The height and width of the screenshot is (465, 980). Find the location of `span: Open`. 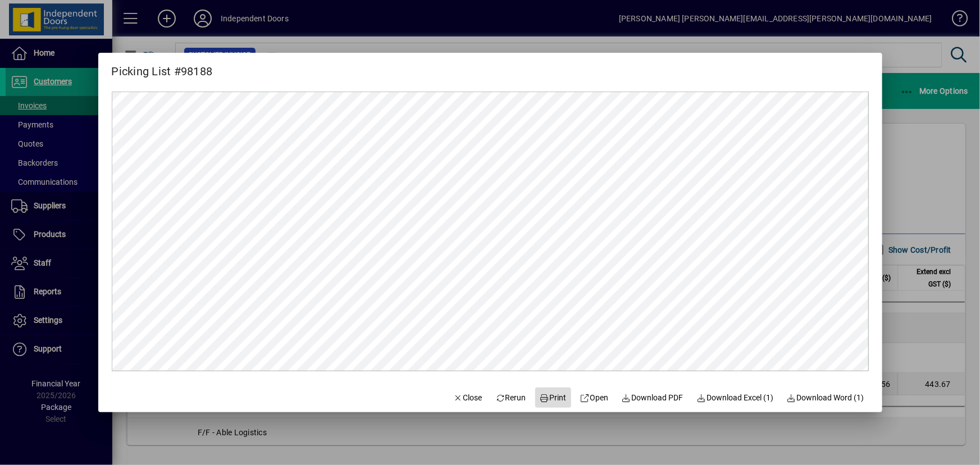

span: Open is located at coordinates (594, 397).